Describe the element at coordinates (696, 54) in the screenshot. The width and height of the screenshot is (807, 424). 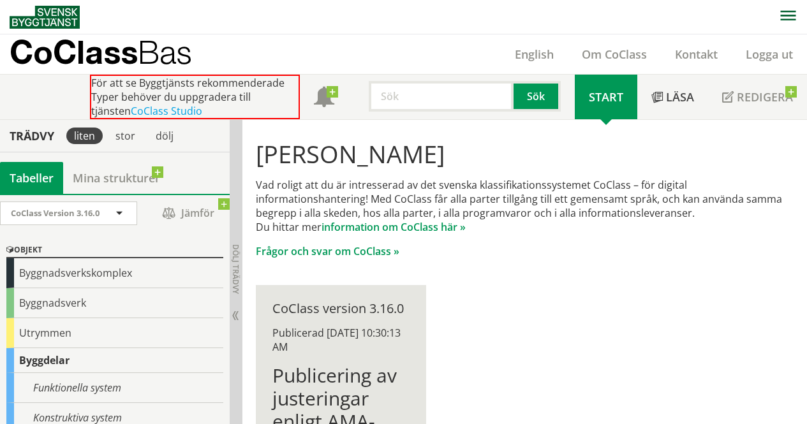
I see `a: Kontakt` at that location.